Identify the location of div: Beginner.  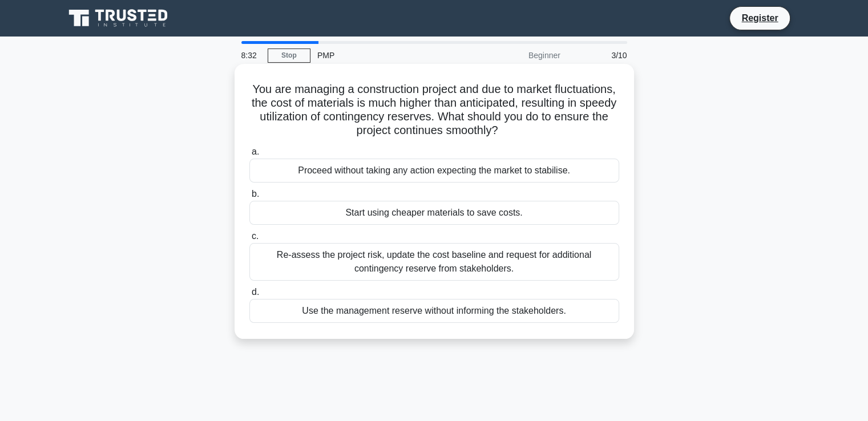
(517, 55).